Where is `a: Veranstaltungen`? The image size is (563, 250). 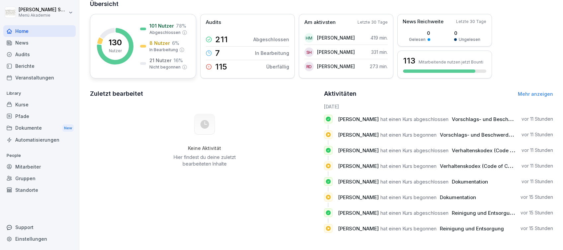
a: Veranstaltungen is located at coordinates (40, 77).